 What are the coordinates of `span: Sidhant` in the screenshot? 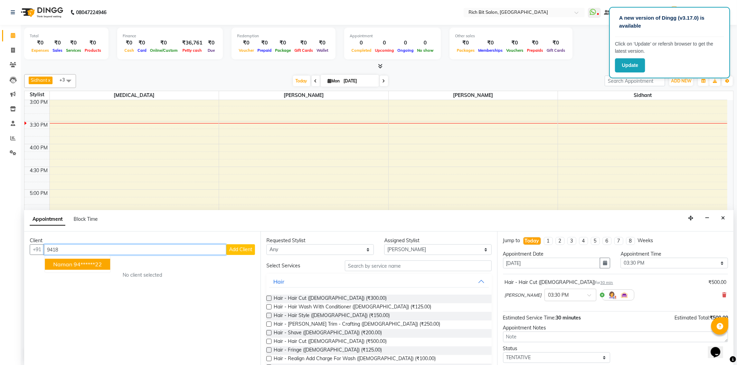 It's located at (39, 80).